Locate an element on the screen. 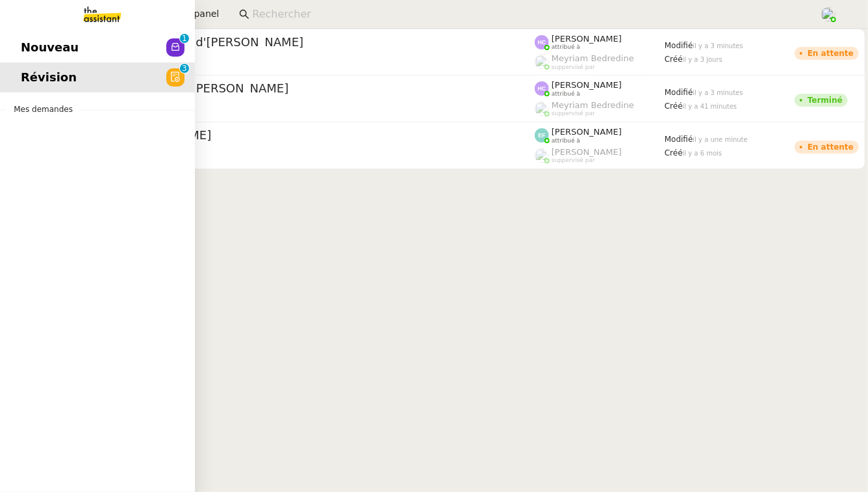 The image size is (868, 492). span: Nouveau is located at coordinates (49, 47).